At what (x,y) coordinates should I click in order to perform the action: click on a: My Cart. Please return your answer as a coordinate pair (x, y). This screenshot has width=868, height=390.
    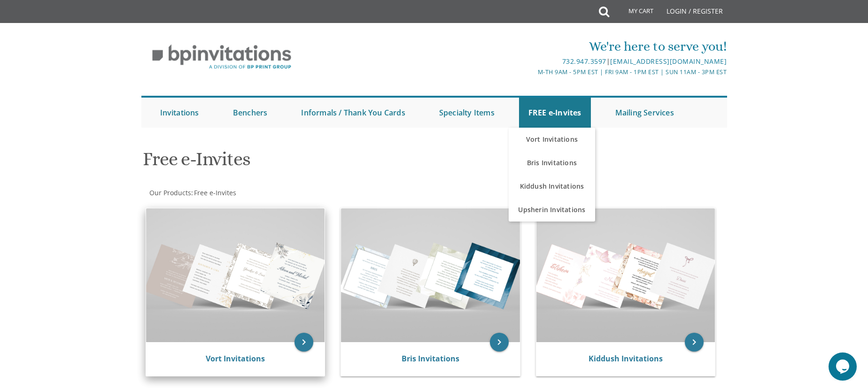
    Looking at the image, I should click on (634, 13).